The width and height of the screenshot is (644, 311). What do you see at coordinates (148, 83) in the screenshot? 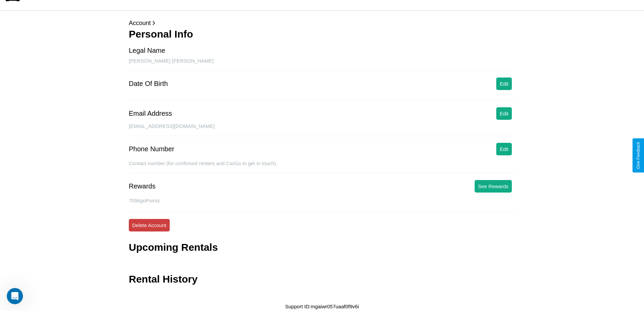
I see `div: Date Of Birth` at bounding box center [148, 83].